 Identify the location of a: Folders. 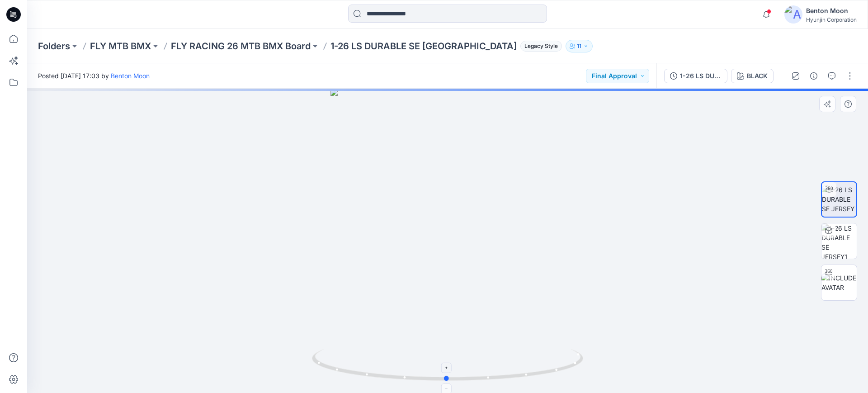
(54, 46).